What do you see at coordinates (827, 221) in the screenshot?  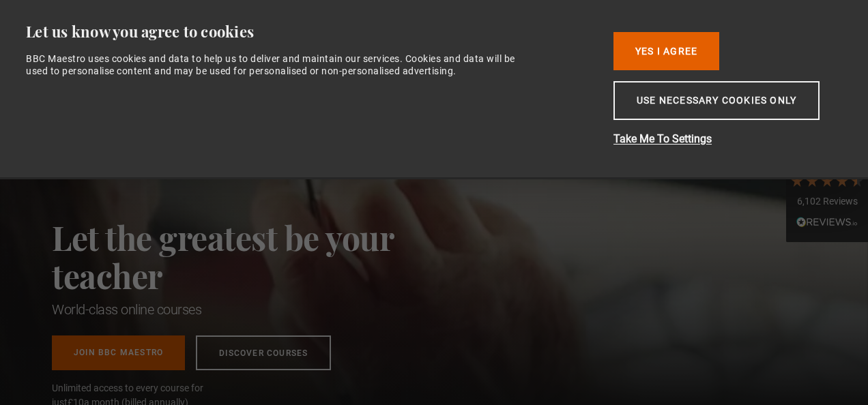 I see `img: REVIEWS.io` at bounding box center [827, 221].